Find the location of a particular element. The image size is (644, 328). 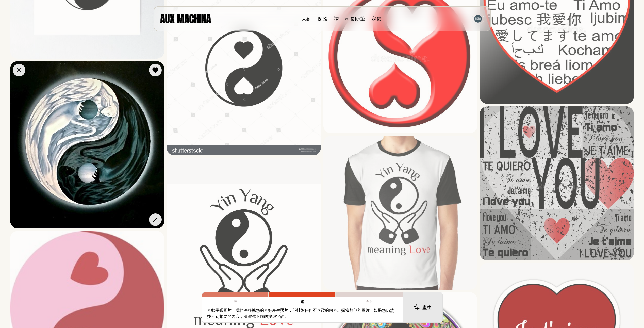

img: 輔助機械 is located at coordinates (186, 19).